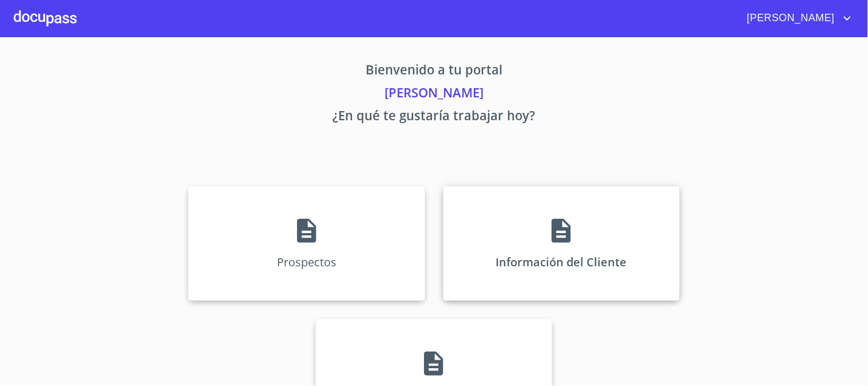  I want to click on p: Prospectos, so click(306, 262).